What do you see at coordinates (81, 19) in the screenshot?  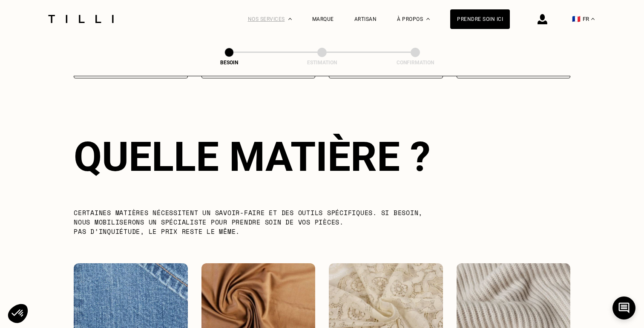 I see `img: Logo du service de couturière Tilli` at bounding box center [81, 19].